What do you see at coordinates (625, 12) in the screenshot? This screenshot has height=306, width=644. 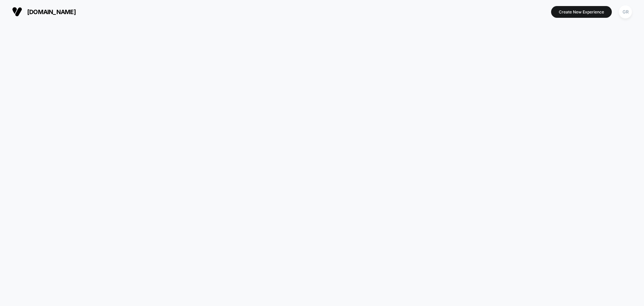 I see `button: GR` at bounding box center [625, 12].